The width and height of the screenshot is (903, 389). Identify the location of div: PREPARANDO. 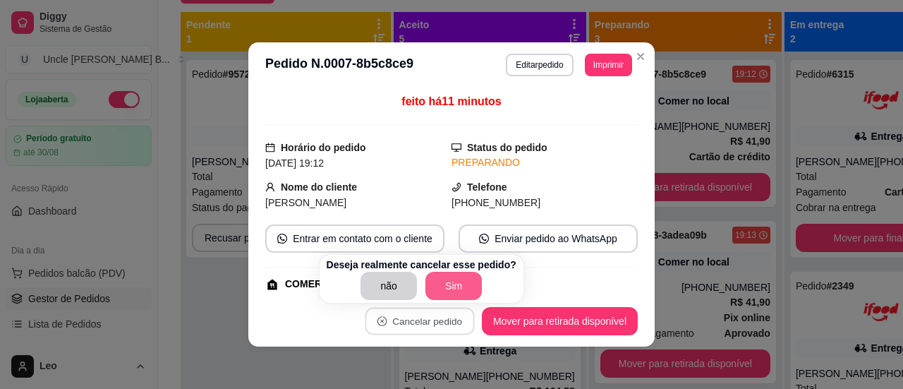
(545, 162).